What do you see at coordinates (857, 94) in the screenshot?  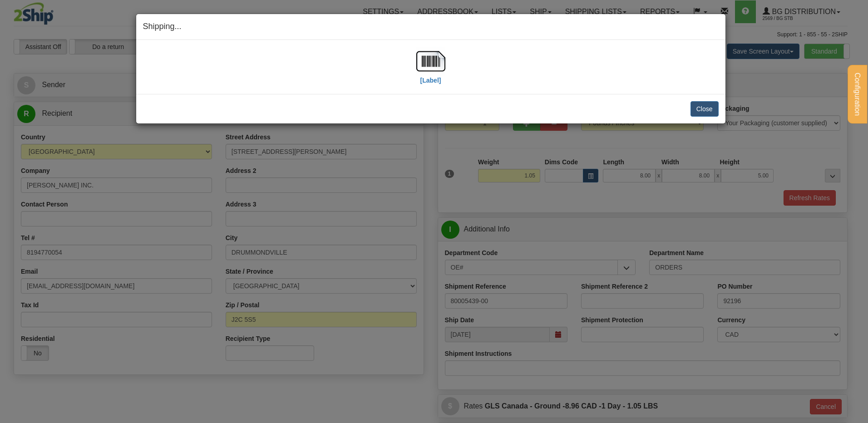 I see `button: Configuration` at bounding box center [857, 94].